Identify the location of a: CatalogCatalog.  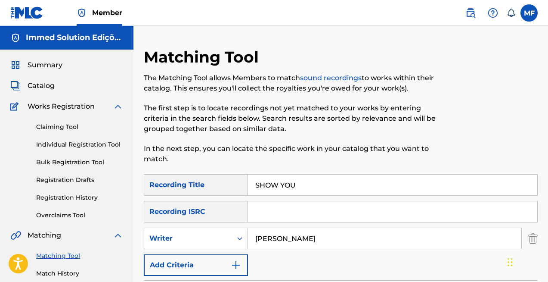
(32, 86).